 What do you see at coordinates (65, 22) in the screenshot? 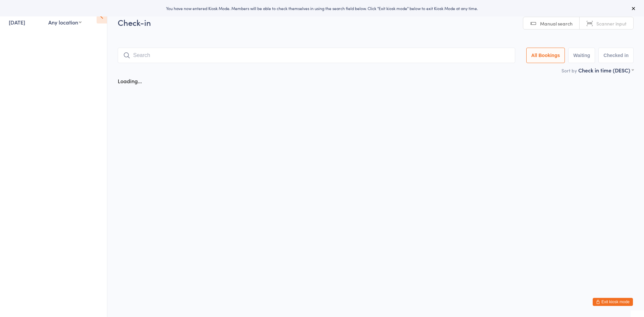
I see `div: Any location` at bounding box center [65, 22].